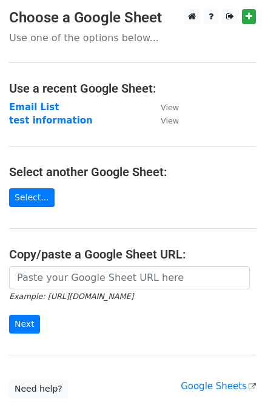 This screenshot has height=408, width=265. I want to click on h3: Choose a Google Sheet, so click(132, 18).